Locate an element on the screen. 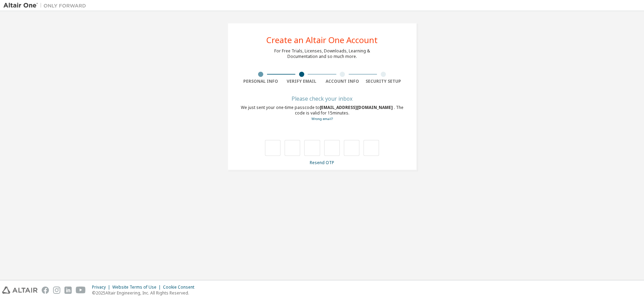  div: Account Info is located at coordinates (343, 81).